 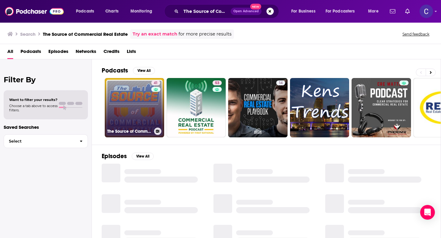 I want to click on a: Credits, so click(x=111, y=53).